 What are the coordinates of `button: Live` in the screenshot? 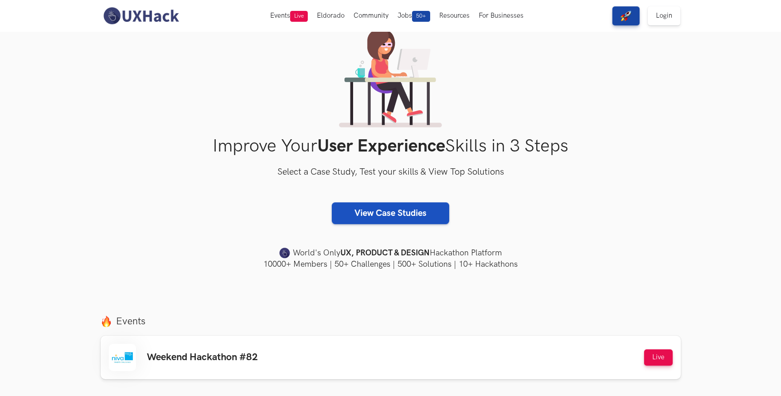 It's located at (658, 357).